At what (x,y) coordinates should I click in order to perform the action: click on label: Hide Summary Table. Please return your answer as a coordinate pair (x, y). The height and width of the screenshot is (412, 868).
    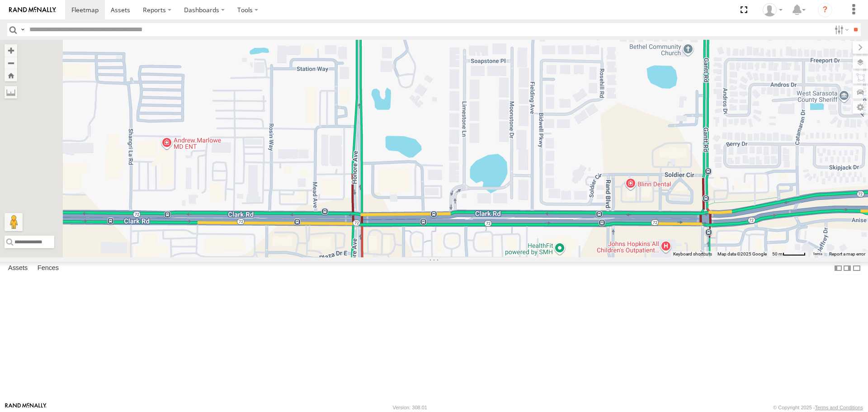
    Looking at the image, I should click on (856, 268).